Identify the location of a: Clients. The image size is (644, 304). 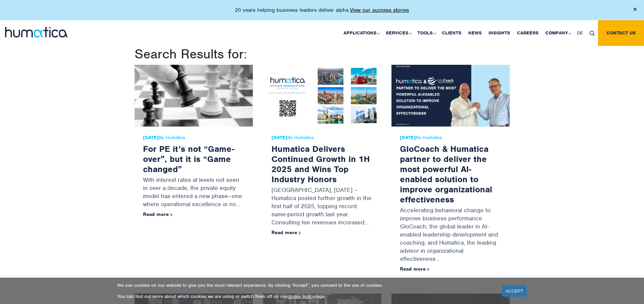
(452, 33).